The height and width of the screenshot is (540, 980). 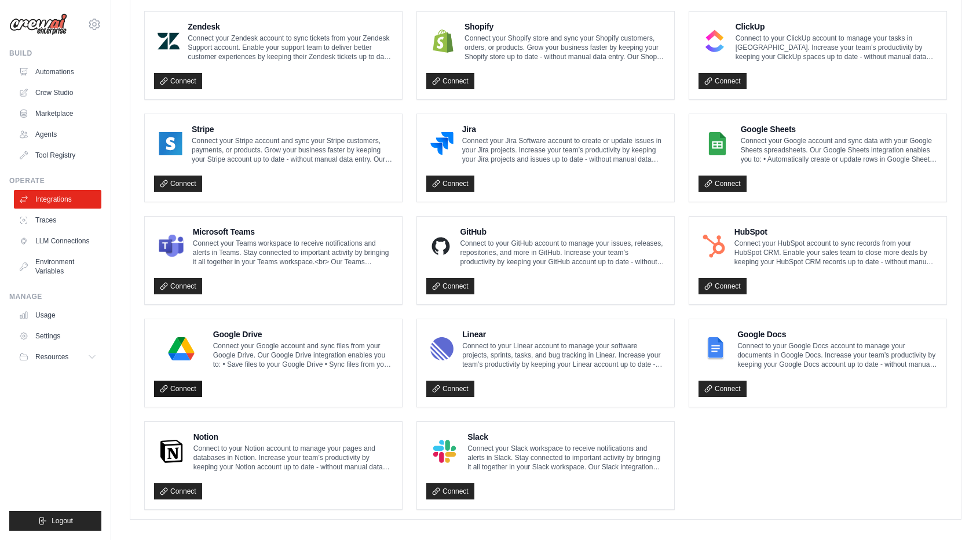 I want to click on img: Zendesk Logo, so click(x=169, y=41).